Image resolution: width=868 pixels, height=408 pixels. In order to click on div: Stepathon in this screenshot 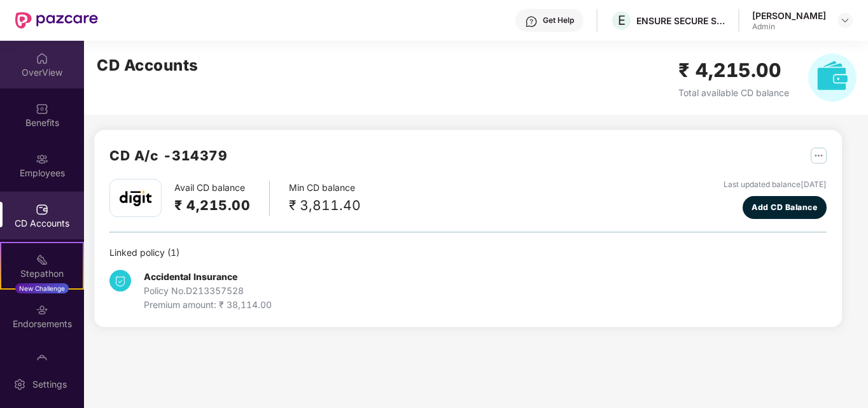, I will do `click(42, 274)`.